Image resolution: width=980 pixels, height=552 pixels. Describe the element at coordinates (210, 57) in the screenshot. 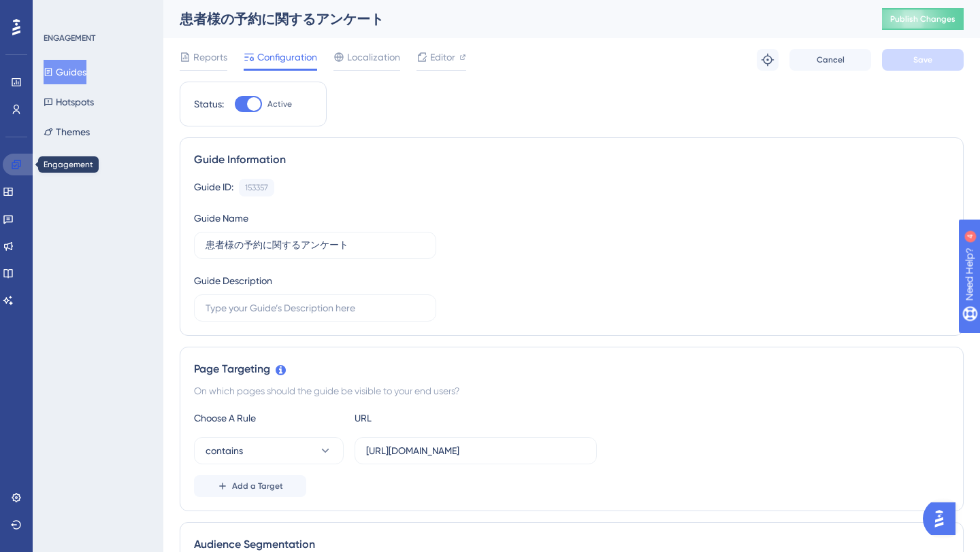

I see `span: Reports` at that location.